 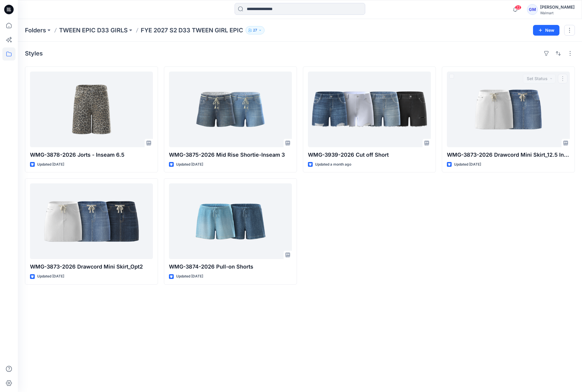 I want to click on p: WMG-3878-2026 Jorts - Inseam 6.5, so click(x=91, y=155).